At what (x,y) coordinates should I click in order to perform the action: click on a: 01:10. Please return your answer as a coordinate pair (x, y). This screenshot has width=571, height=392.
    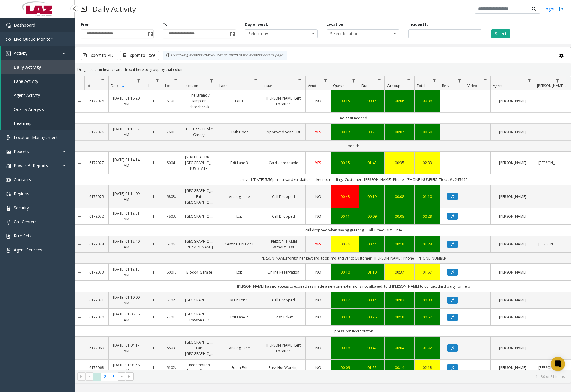
    Looking at the image, I should click on (372, 272).